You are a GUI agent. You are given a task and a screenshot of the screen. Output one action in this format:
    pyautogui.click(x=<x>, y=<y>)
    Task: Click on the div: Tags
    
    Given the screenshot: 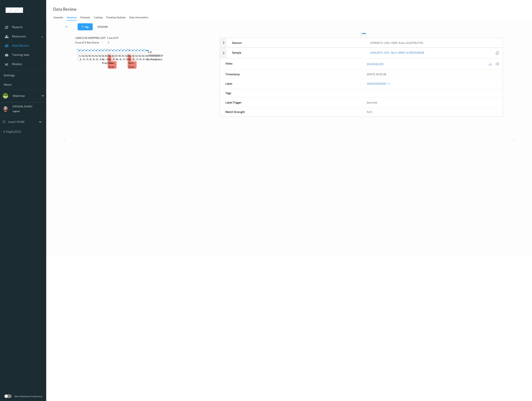 What is the action you would take?
    pyautogui.click(x=290, y=93)
    